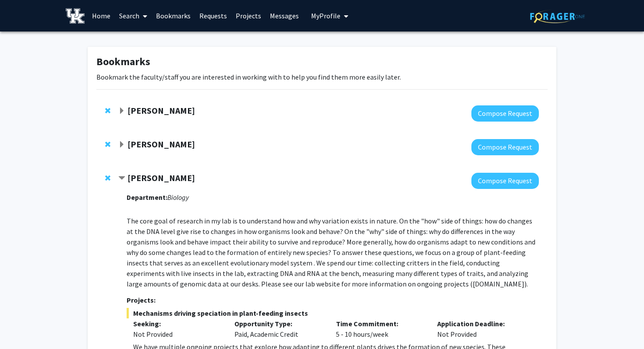  I want to click on i: Biology, so click(178, 197).